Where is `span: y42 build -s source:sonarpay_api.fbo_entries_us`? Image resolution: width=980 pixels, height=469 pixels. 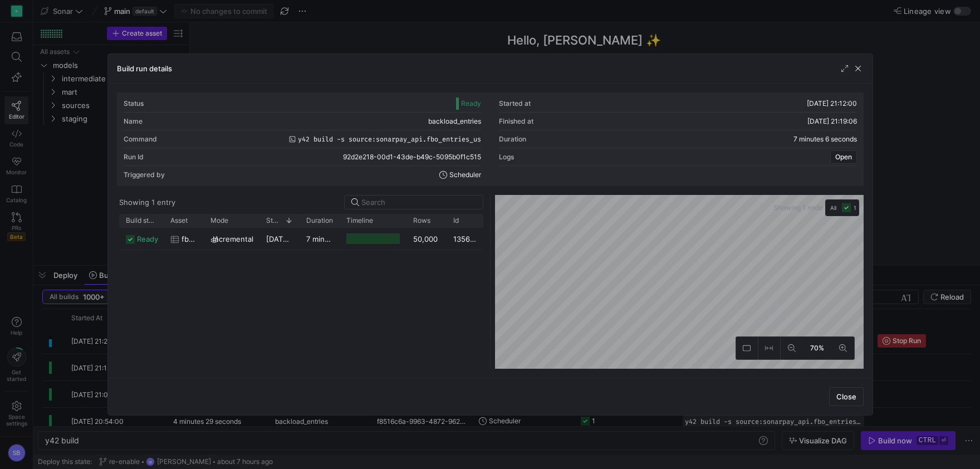 span: y42 build -s source:sonarpay_api.fbo_entries_us is located at coordinates (389, 139).